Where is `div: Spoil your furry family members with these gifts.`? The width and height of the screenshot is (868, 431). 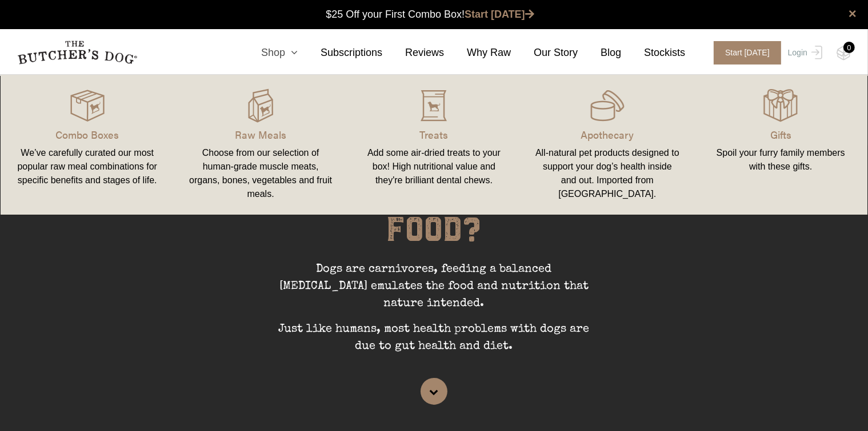 div: Spoil your furry family members with these gifts. is located at coordinates (781, 160).